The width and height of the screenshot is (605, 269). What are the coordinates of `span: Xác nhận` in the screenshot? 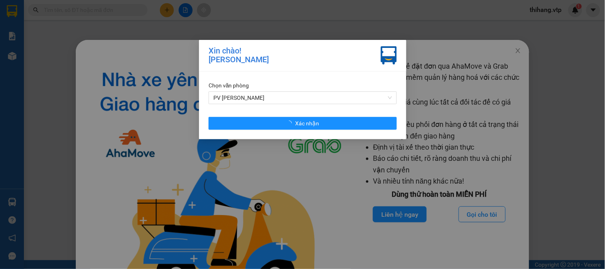 It's located at (307, 123).